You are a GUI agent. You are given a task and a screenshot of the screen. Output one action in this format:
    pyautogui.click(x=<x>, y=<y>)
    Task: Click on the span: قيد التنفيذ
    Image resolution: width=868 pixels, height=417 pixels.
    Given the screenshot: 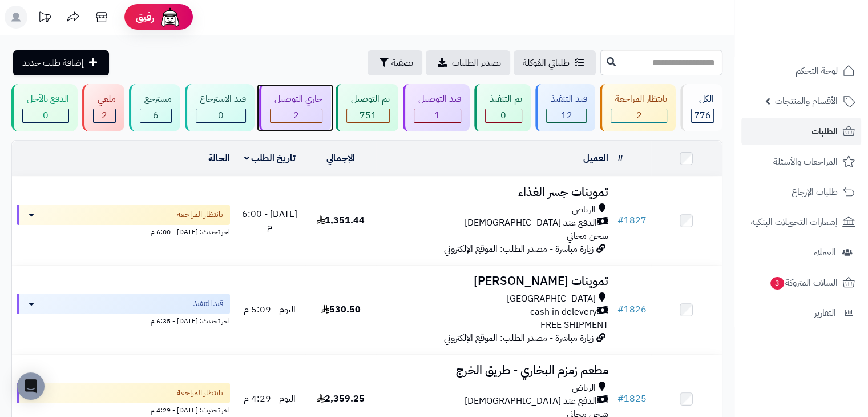 What is the action you would take?
    pyautogui.click(x=208, y=304)
    